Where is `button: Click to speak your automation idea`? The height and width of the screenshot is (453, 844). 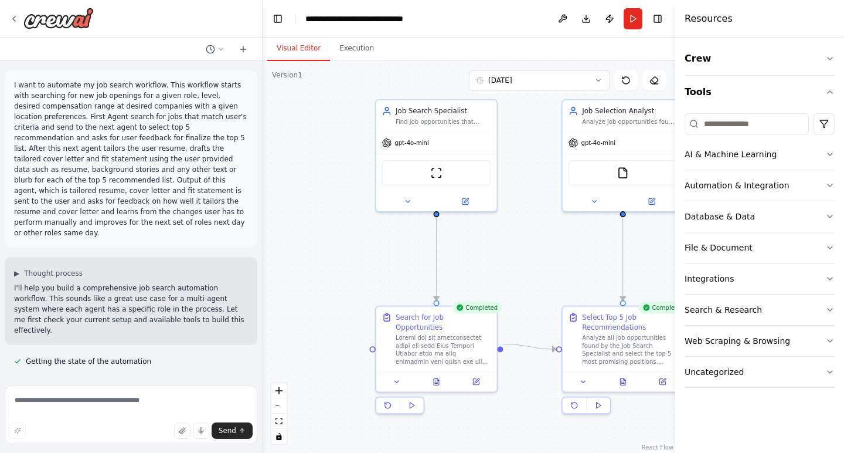
button: Click to speak your automation idea is located at coordinates (201, 430).